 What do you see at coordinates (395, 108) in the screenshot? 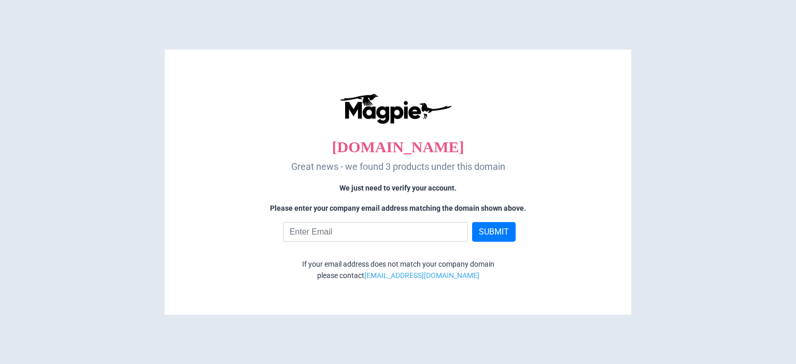
I see `img: logo-ab69f6fb50320c5b225c76a69d11143b.png` at bounding box center [395, 108].